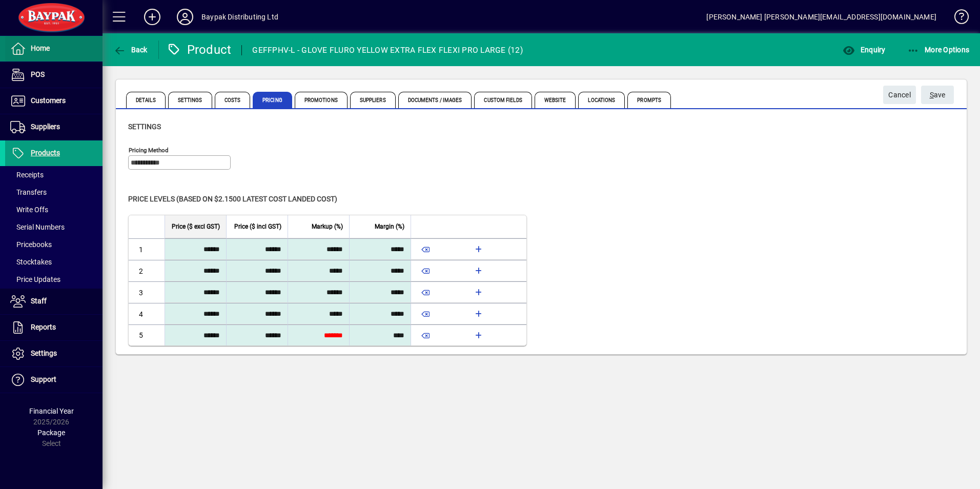 The width and height of the screenshot is (980, 489). What do you see at coordinates (44, 379) in the screenshot?
I see `span: Support` at bounding box center [44, 379].